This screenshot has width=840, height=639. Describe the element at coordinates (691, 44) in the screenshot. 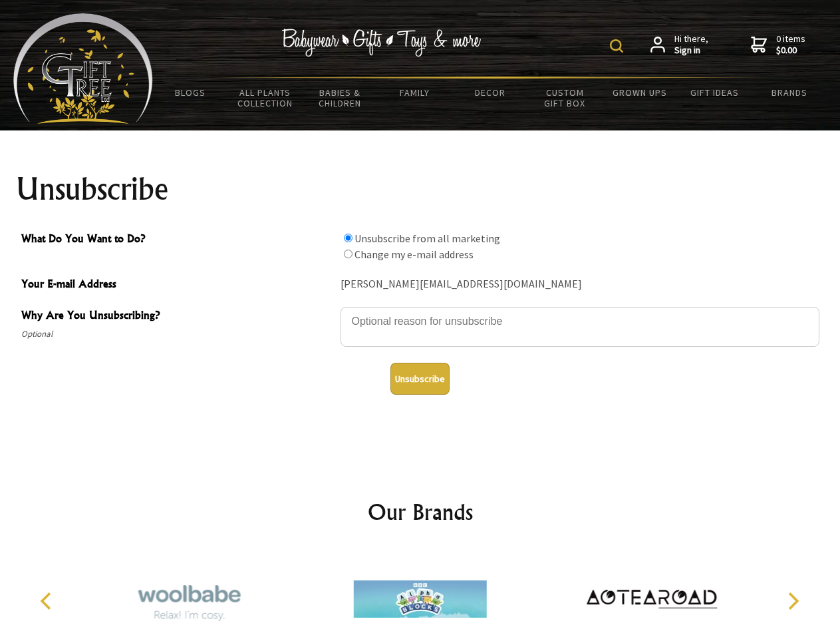

I see `span: Hi there,` at that location.